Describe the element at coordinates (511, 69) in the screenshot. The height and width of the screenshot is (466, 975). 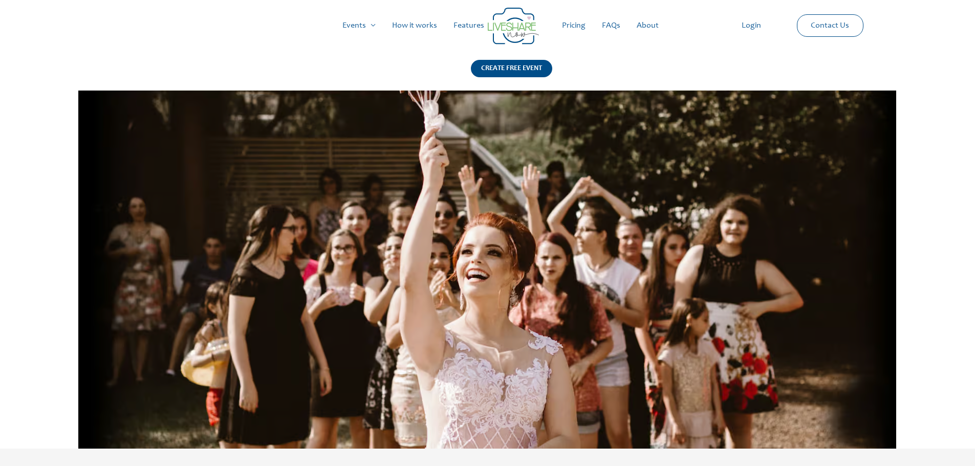
I see `div: CREATE FREE EVENT` at that location.